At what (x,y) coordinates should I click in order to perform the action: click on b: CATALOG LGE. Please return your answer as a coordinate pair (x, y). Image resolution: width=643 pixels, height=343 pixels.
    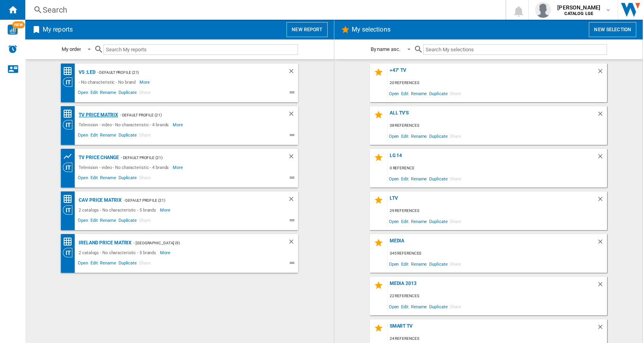
    Looking at the image, I should click on (578, 13).